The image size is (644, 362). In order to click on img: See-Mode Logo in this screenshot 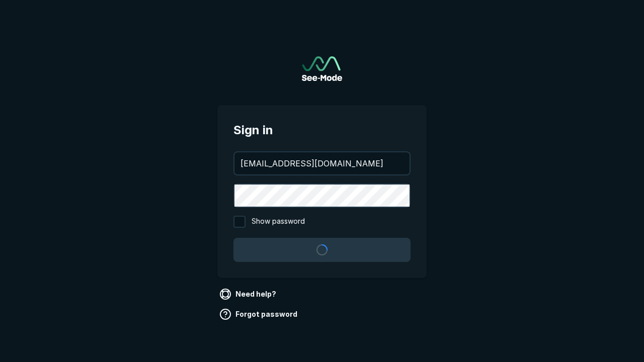, I will do `click(322, 68)`.